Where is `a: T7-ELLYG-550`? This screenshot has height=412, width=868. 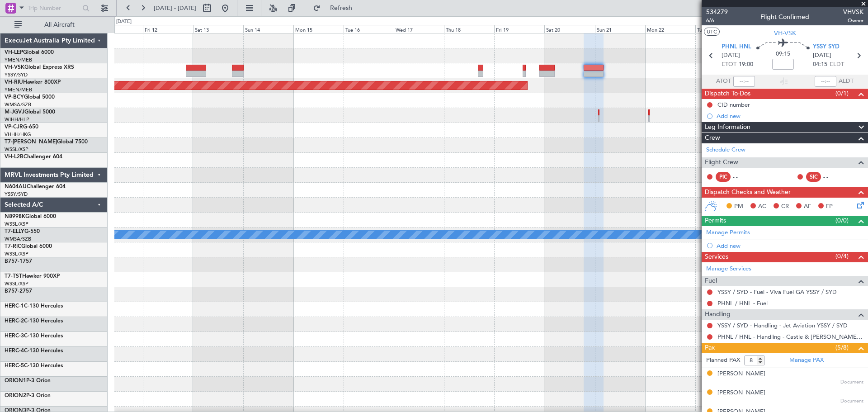 a: T7-ELLYG-550 is located at coordinates (22, 232).